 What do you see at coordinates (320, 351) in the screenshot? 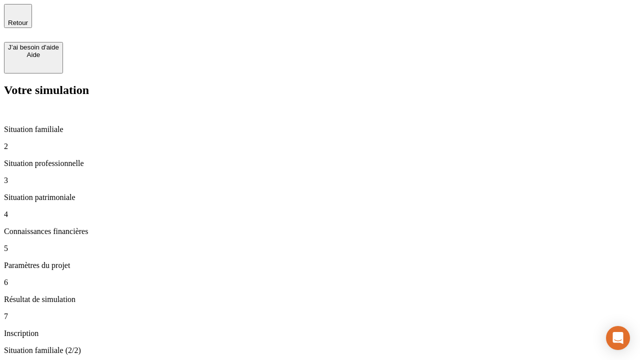
I see `p: Situation familiale (2/2)` at bounding box center [320, 351].